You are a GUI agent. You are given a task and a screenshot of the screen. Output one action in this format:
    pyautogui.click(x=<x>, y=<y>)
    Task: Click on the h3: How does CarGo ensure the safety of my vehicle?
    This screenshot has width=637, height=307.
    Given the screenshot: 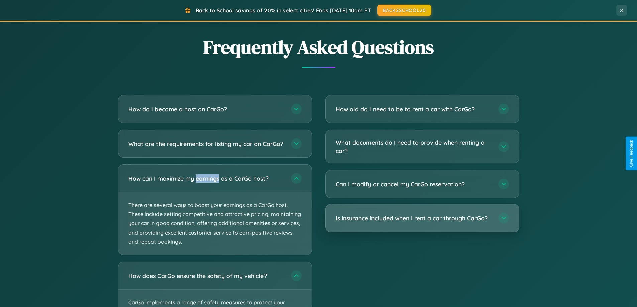 What is the action you would take?
    pyautogui.click(x=206, y=276)
    